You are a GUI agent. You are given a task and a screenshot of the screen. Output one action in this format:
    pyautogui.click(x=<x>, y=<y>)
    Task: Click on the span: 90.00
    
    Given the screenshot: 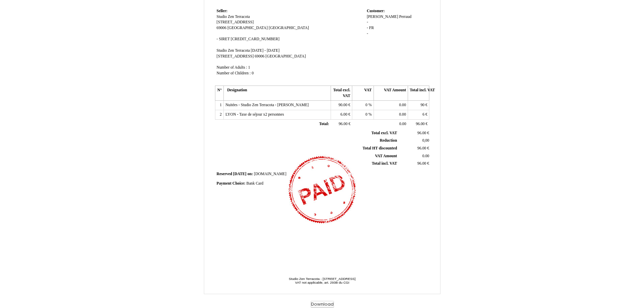 What is the action you would take?
    pyautogui.click(x=342, y=105)
    